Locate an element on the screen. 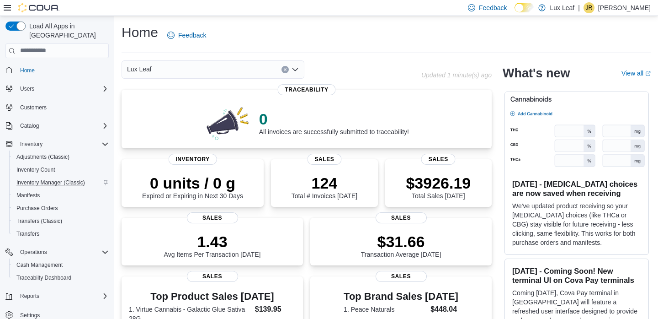 The image size is (658, 319). p: 1.43 is located at coordinates (213, 241).